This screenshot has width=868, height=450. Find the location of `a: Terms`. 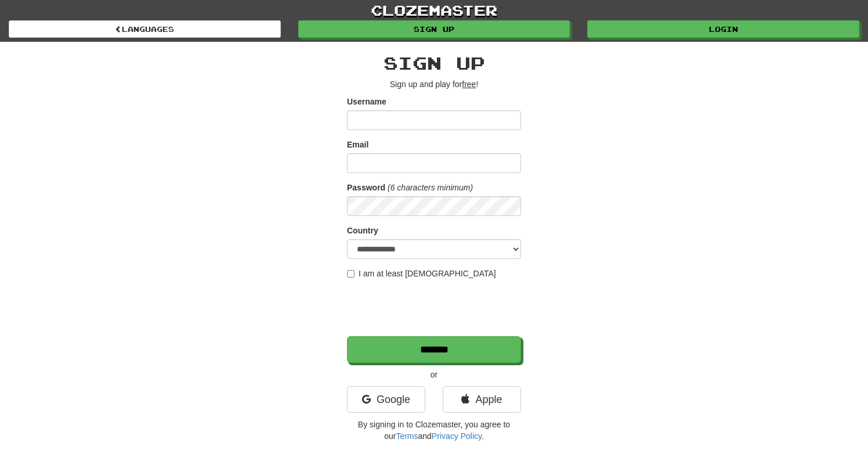

a: Terms is located at coordinates (407, 436).